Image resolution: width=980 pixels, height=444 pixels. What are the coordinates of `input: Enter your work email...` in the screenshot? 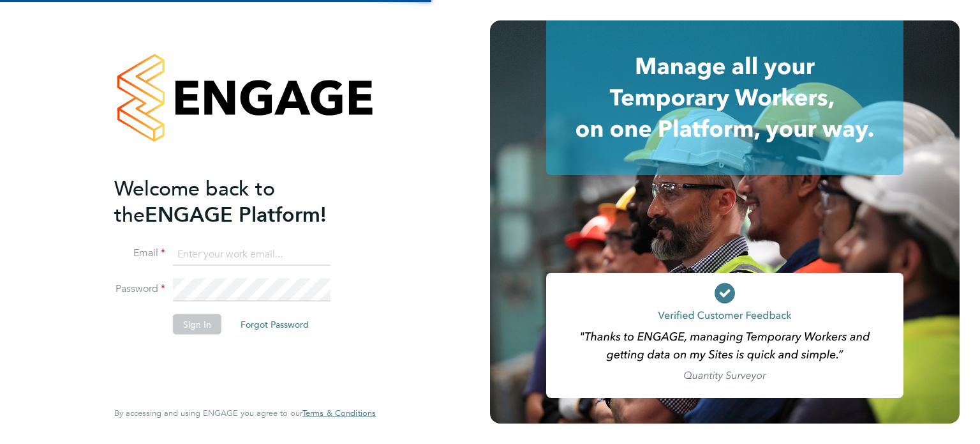 It's located at (251, 254).